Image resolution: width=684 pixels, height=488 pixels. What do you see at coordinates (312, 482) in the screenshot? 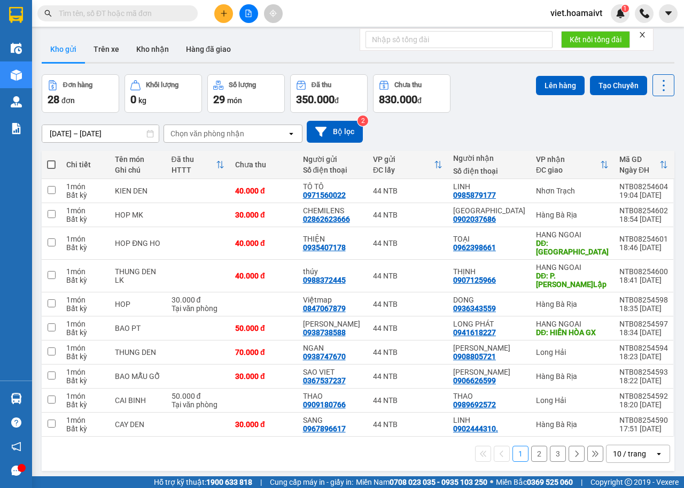
I see `span: Cung cấp máy in - giấy in:` at bounding box center [312, 482].